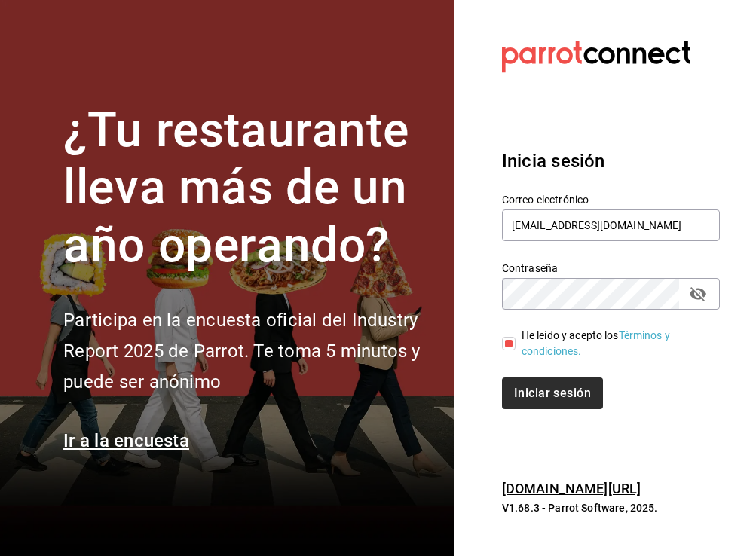  Describe the element at coordinates (611, 508) in the screenshot. I see `p: V1.68.3 - Parrot Software, 2025.` at that location.